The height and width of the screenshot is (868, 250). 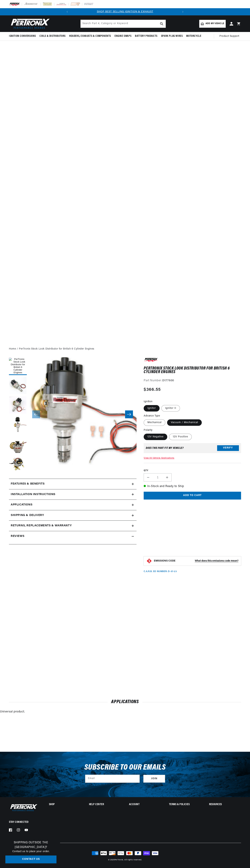 What do you see at coordinates (18, 405) in the screenshot?
I see `button: Load image 3 in gallery view` at bounding box center [18, 405].